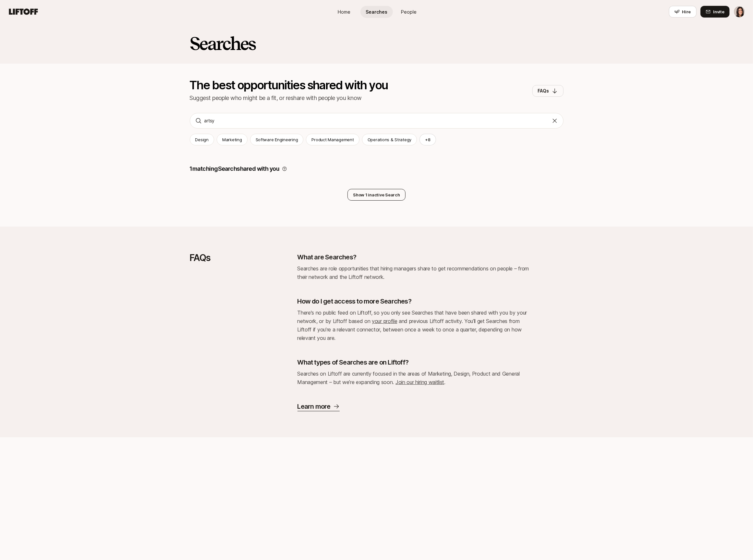 This screenshot has height=560, width=753. I want to click on p: Searches are role opportunities that hiring managers share to get recommendations on people – fro..., so click(414, 273).